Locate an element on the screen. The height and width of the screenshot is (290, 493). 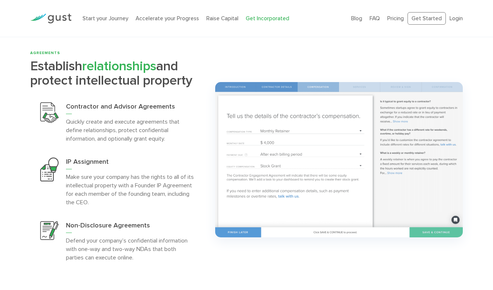
p: Defend your company’s confidential information with one-way and two-way NDAs that both parties ca... is located at coordinates (130, 249).